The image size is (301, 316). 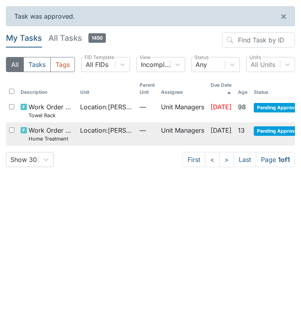 What do you see at coordinates (194, 160) in the screenshot?
I see `a: First` at bounding box center [194, 160].